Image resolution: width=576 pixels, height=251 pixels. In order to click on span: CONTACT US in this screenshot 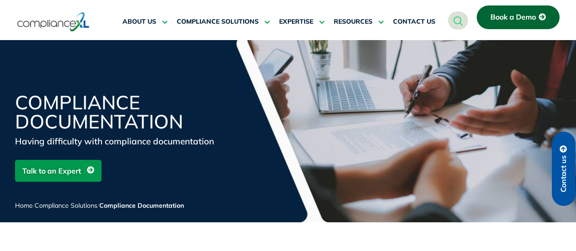, I will do `click(414, 22)`.